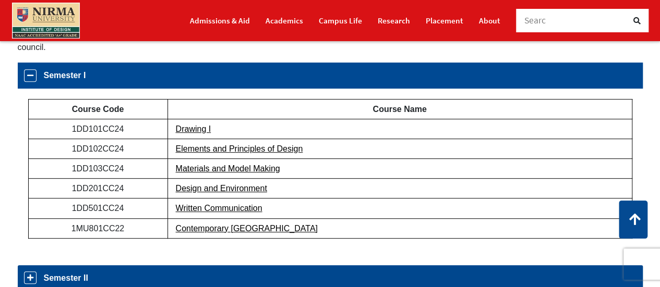 The image size is (660, 287). Describe the element at coordinates (46, 20) in the screenshot. I see `img: main_logo` at that location.